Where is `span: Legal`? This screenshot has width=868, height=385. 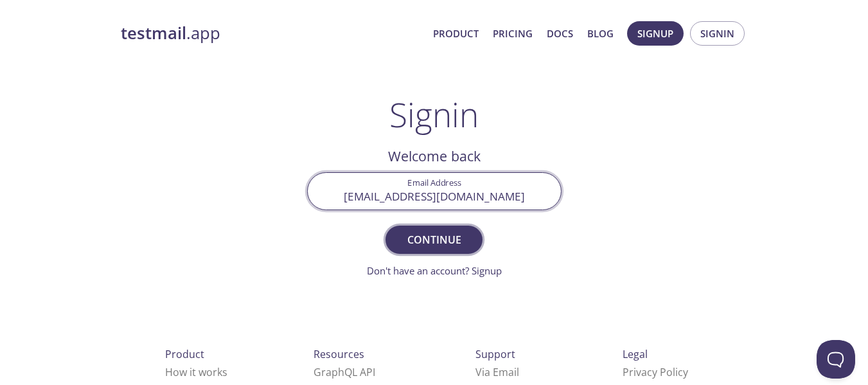 span: Legal is located at coordinates (635, 354).